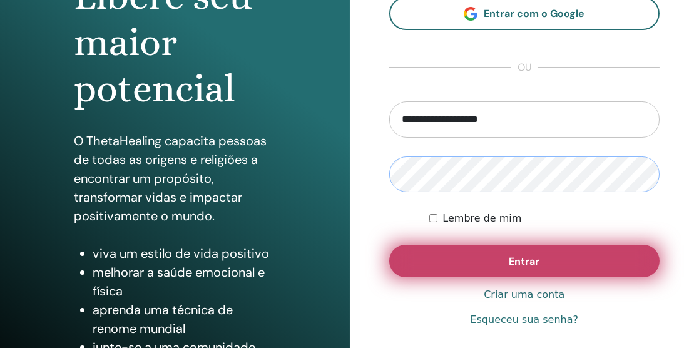 This screenshot has width=699, height=348. Describe the element at coordinates (544, 218) in the screenshot. I see `div: Mantenha-me autenticado indefinidamente ou até que eu faça logout manualmente` at that location.